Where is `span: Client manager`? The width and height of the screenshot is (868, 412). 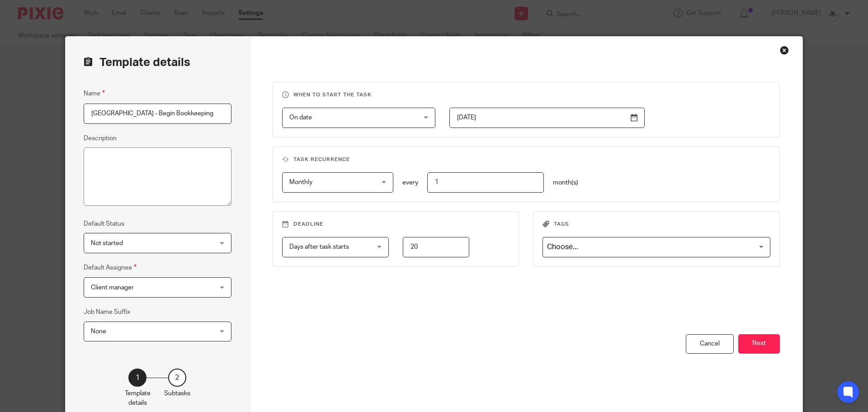
span: Client manager is located at coordinates (112, 288).